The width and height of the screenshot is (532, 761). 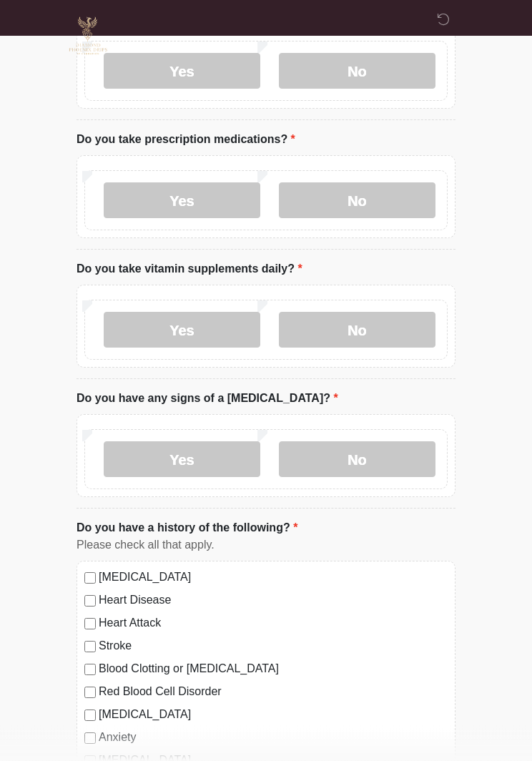 What do you see at coordinates (273, 646) in the screenshot?
I see `label: Stroke` at bounding box center [273, 646].